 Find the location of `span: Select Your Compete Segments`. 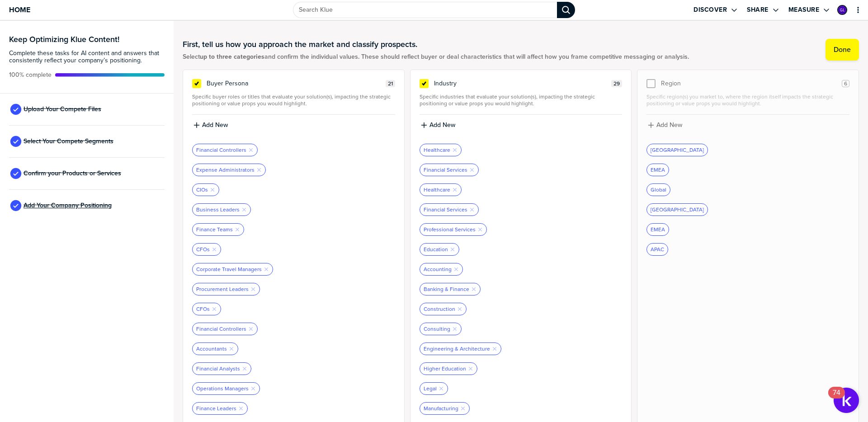

span: Select Your Compete Segments is located at coordinates (68, 141).